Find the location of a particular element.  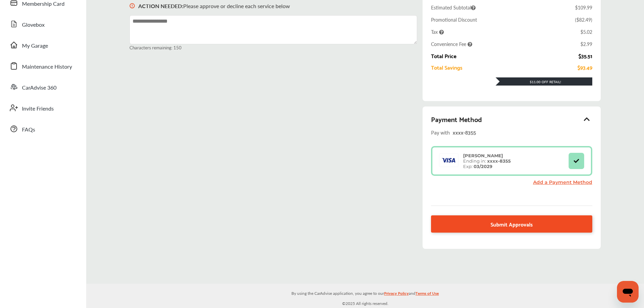

strong: 03/2029 is located at coordinates (483, 166).